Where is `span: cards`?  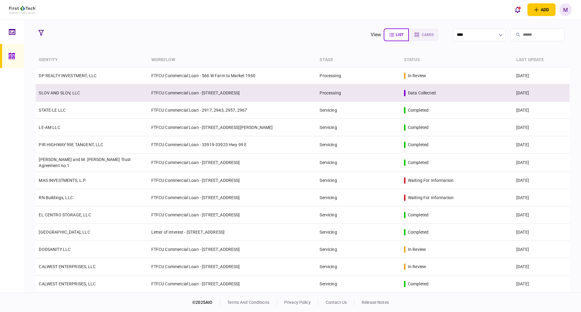
span: cards is located at coordinates (427, 35).